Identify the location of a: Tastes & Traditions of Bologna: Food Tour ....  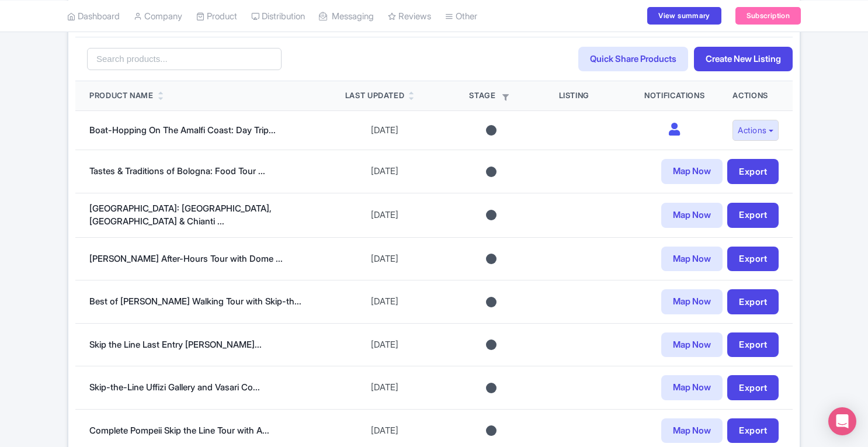
(177, 171).